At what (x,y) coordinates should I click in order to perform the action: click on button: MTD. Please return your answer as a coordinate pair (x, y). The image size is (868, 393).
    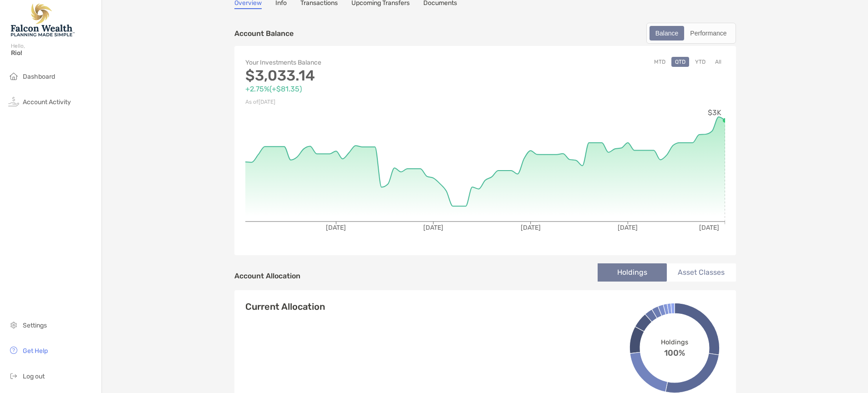
    Looking at the image, I should click on (659, 62).